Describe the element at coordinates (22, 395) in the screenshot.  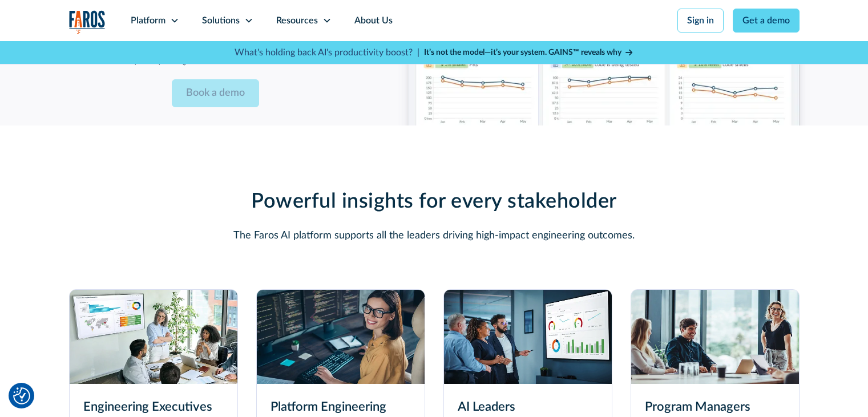
I see `button: Cookie Settings` at that location.